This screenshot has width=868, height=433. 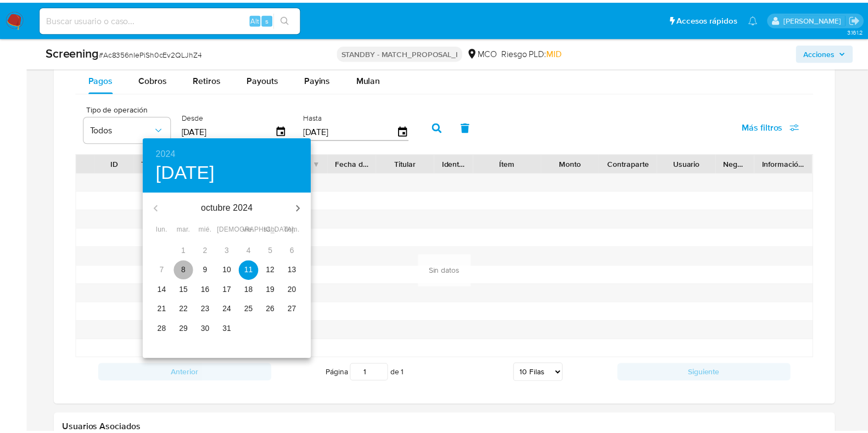 What do you see at coordinates (251, 310) in the screenshot?
I see `button: 25` at bounding box center [251, 310].